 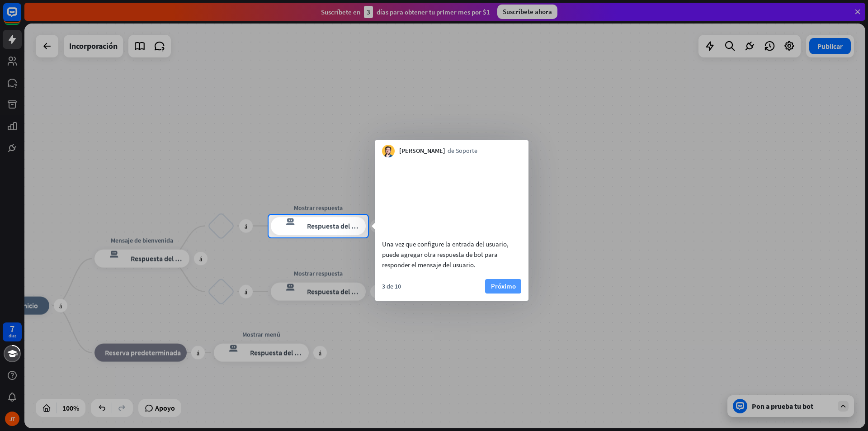 What do you see at coordinates (503, 286) in the screenshot?
I see `button: Próximo` at bounding box center [503, 286].